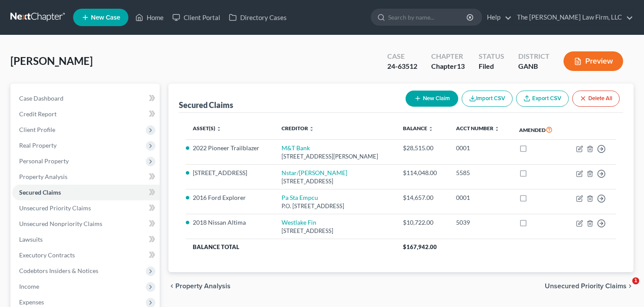  Describe the element at coordinates (422, 148) in the screenshot. I see `div: $28,515.00` at that location.